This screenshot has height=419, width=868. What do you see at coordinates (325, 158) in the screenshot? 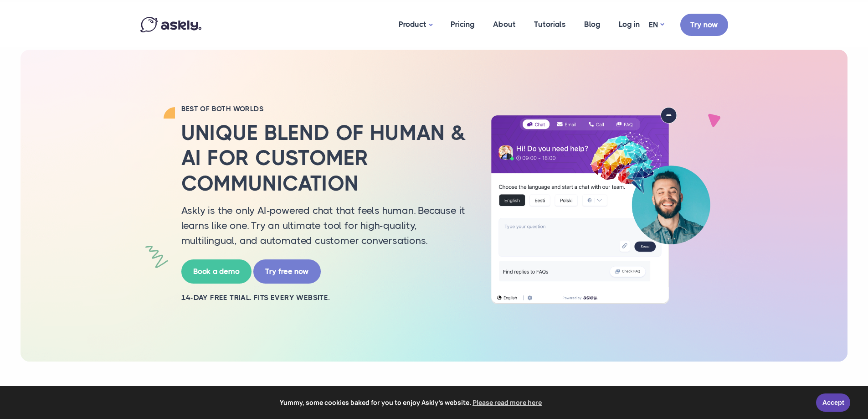
I see `h2: Unique blend of human & AI for customer communication` at bounding box center [325, 158].